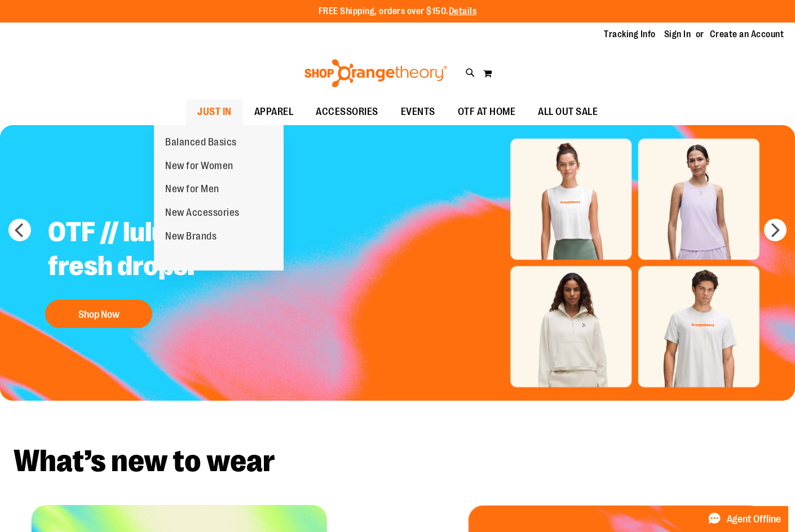 The width and height of the screenshot is (795, 532). What do you see at coordinates (201, 143) in the screenshot?
I see `span: Balanced Basics` at bounding box center [201, 143].